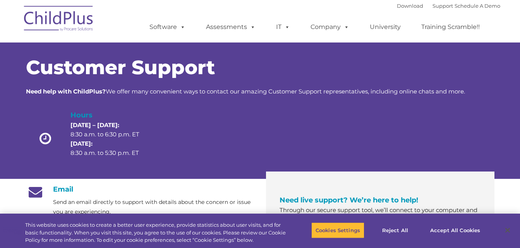  Describe the element at coordinates (167, 27) in the screenshot. I see `a: Software` at that location.